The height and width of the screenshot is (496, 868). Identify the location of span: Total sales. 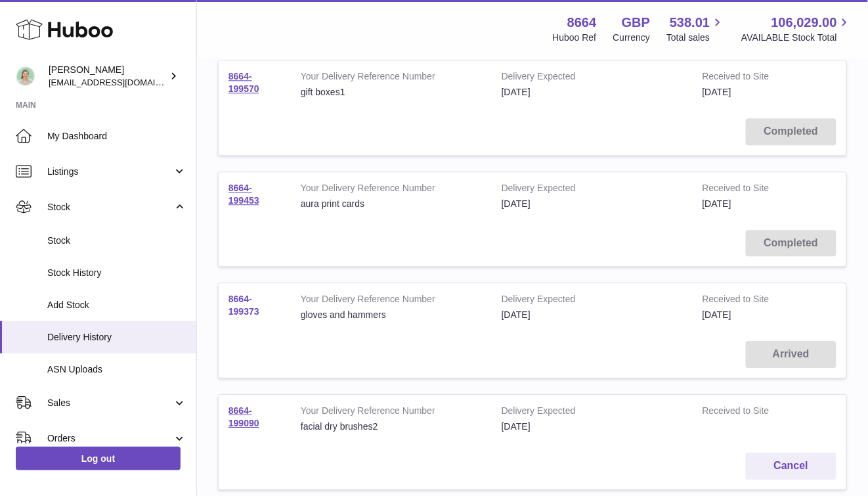
(695, 37).